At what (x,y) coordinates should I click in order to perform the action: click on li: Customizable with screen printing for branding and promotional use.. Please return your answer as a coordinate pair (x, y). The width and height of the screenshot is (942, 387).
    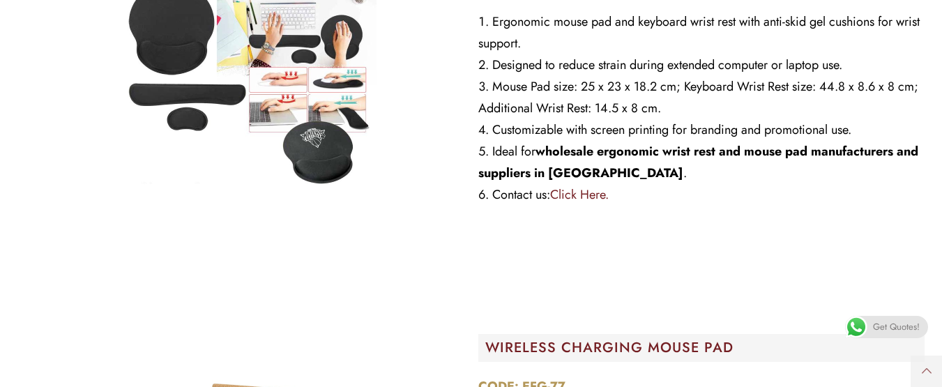
    Looking at the image, I should click on (701, 130).